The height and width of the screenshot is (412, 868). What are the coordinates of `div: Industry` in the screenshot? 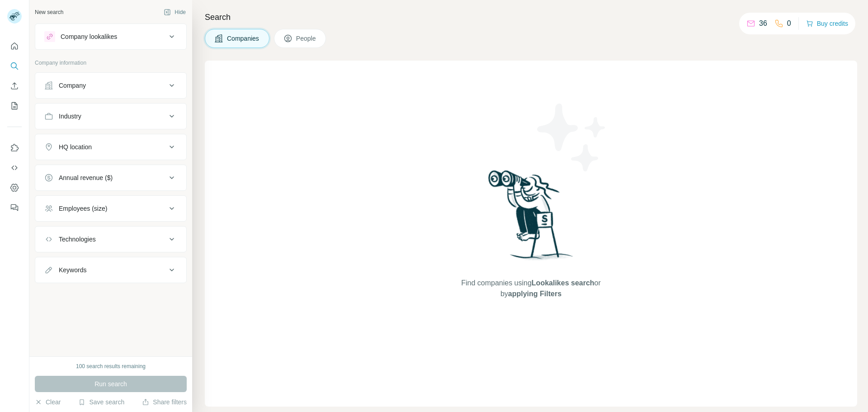 It's located at (70, 116).